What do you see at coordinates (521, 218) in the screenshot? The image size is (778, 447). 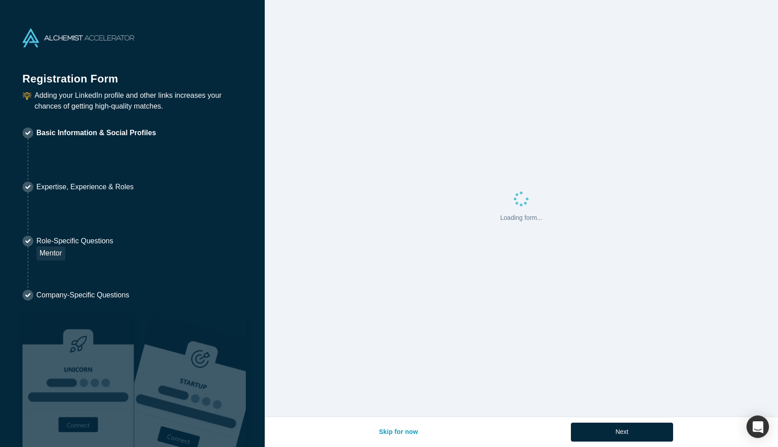 I see `p: Loading form...` at bounding box center [521, 218].